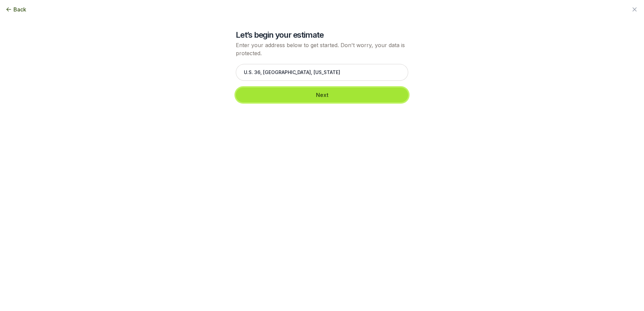 The image size is (644, 311). I want to click on span: Back, so click(20, 9).